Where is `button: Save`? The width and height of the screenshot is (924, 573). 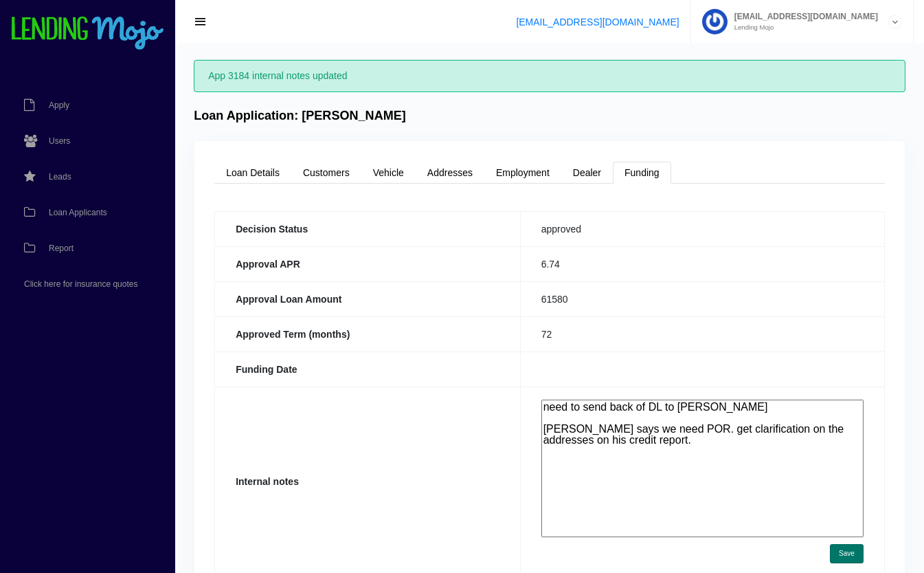
button: Save is located at coordinates (846, 553).